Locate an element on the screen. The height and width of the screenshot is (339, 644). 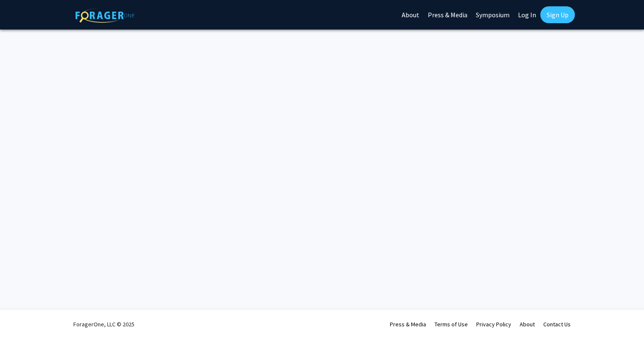
a: About is located at coordinates (527, 324).